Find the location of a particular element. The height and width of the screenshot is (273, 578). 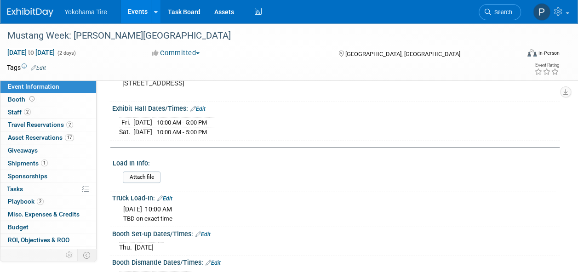

span: Search is located at coordinates (502, 12).